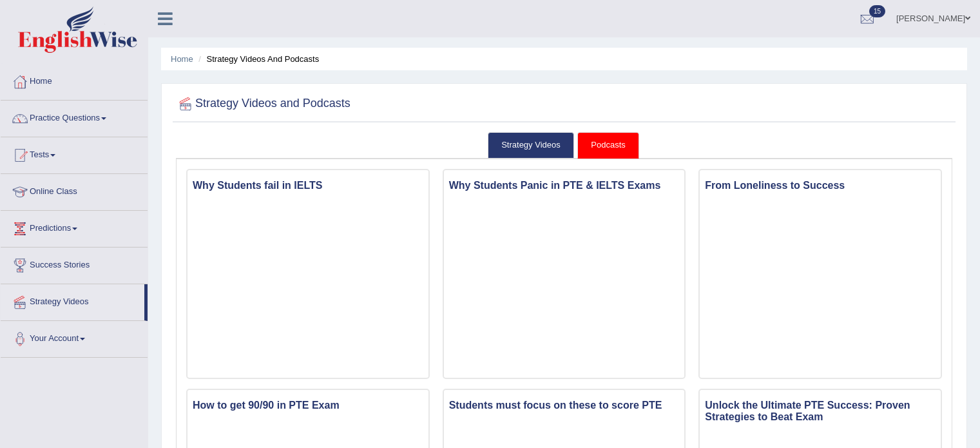 This screenshot has width=980, height=448. I want to click on a: Tests, so click(74, 154).